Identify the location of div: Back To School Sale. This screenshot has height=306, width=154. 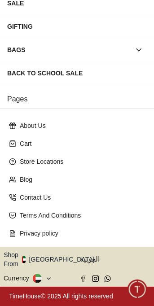
(77, 73).